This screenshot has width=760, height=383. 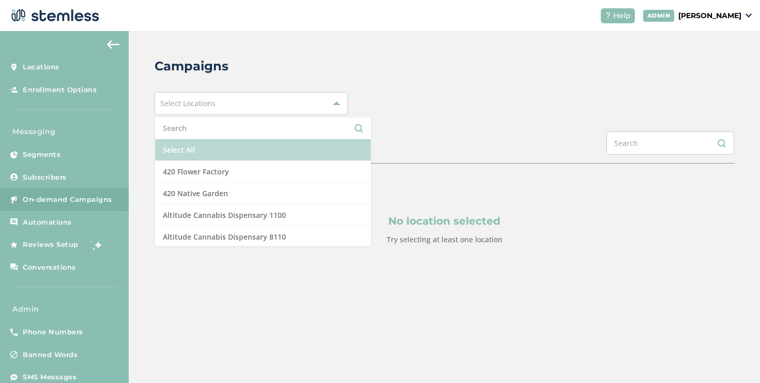 What do you see at coordinates (59, 90) in the screenshot?
I see `span: Enrollment Options` at bounding box center [59, 90].